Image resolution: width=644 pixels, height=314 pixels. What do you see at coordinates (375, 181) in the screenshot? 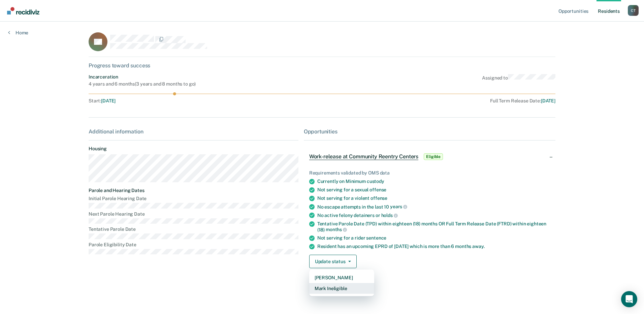
I see `span: custody` at bounding box center [375, 181].